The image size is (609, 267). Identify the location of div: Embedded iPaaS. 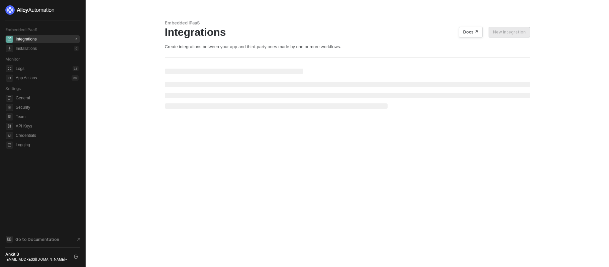
(347, 23).